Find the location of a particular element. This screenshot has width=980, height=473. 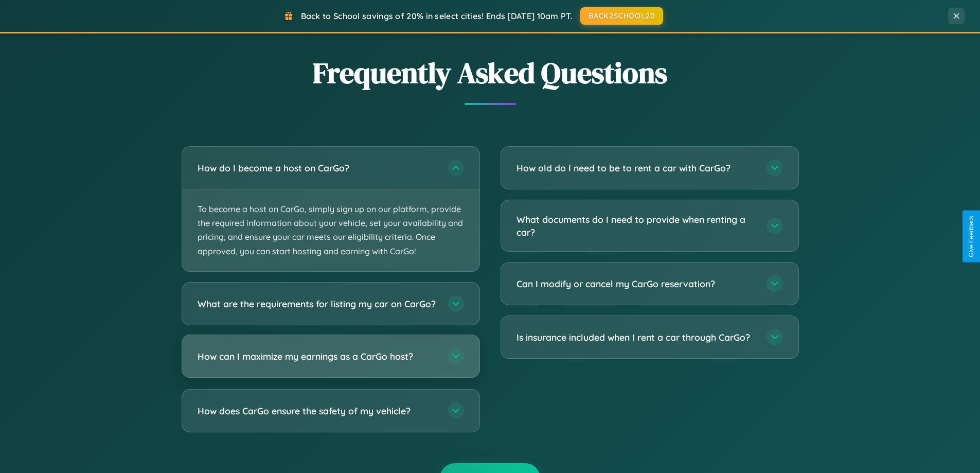

div: Give Feedback is located at coordinates (971, 236).